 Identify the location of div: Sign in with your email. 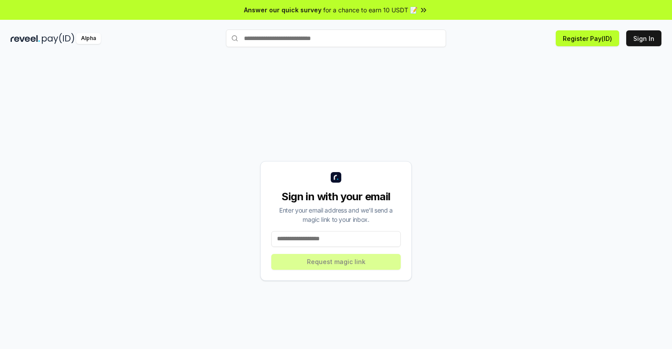
(336, 197).